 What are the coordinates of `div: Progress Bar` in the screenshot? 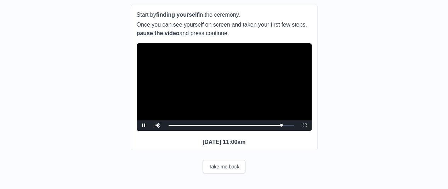 It's located at (231, 125).